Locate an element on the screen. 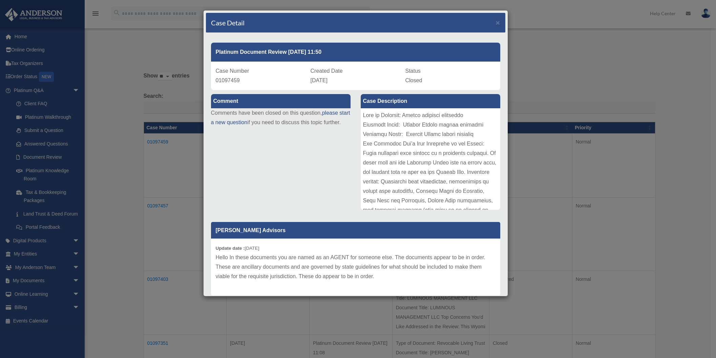  span: Created Date is located at coordinates (326, 71).